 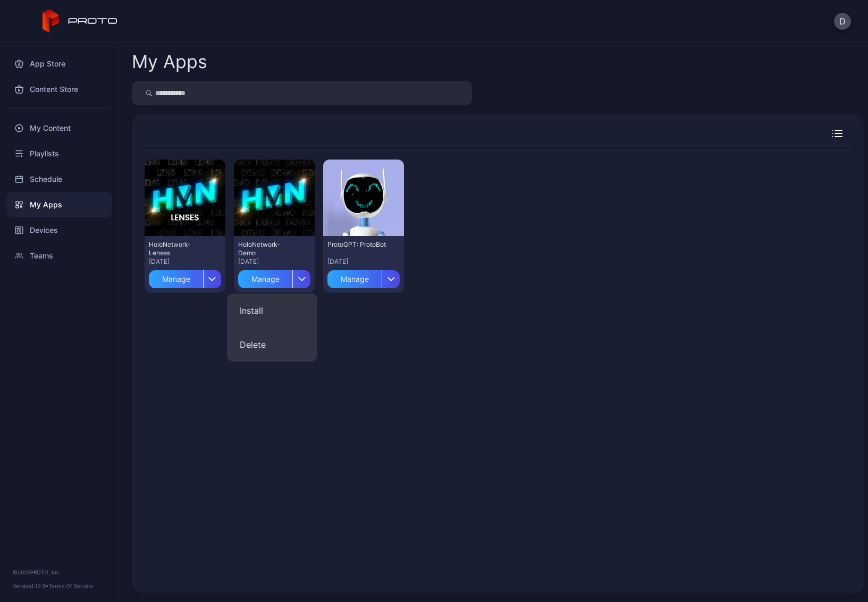 What do you see at coordinates (59, 154) in the screenshot?
I see `div: Playlists` at bounding box center [59, 154].